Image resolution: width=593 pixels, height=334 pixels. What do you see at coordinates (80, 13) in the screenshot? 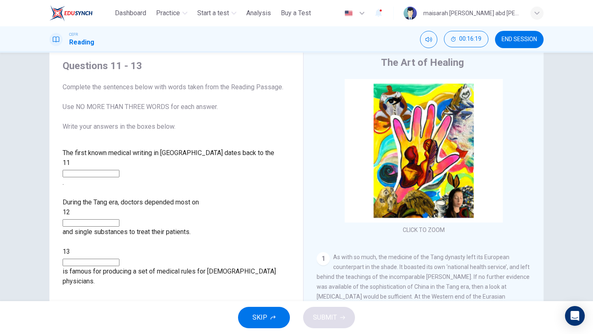
I see `a: ELTC logo` at bounding box center [80, 13].